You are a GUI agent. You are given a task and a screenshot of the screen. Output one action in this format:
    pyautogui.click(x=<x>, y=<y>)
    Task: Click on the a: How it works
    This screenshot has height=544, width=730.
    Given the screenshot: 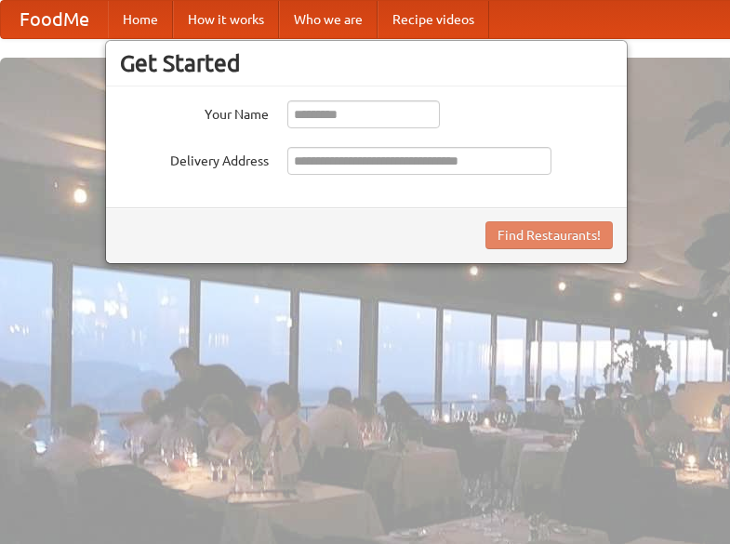 What is the action you would take?
    pyautogui.click(x=226, y=20)
    